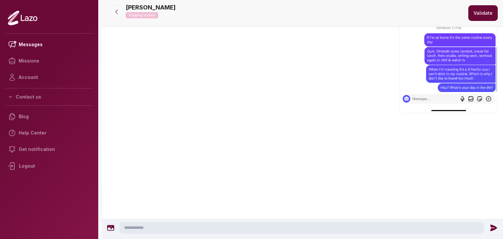 The width and height of the screenshot is (503, 239). Describe the element at coordinates (49, 97) in the screenshot. I see `button: Contact us` at that location.